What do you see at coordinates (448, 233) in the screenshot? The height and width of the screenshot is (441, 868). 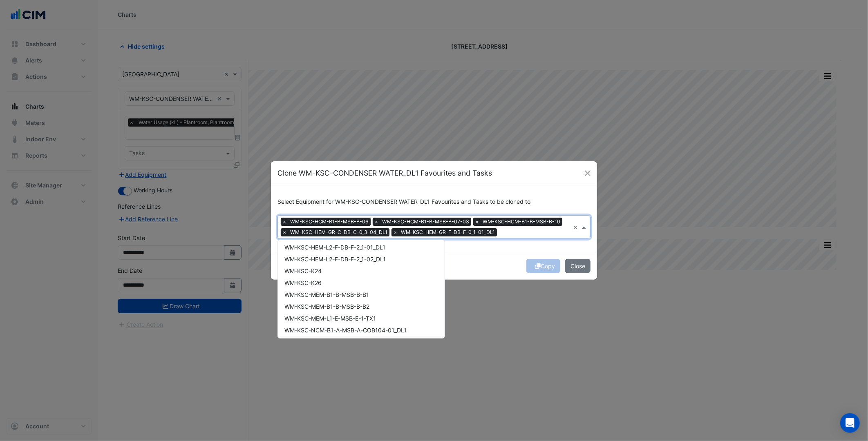 I see `span: WM-KSC-HEM-GR-F-DB-F-0_1-01_DL1` at bounding box center [448, 233].